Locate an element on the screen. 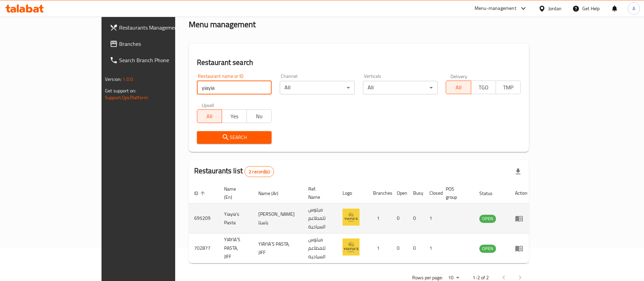  span: Branches is located at coordinates (161, 44).